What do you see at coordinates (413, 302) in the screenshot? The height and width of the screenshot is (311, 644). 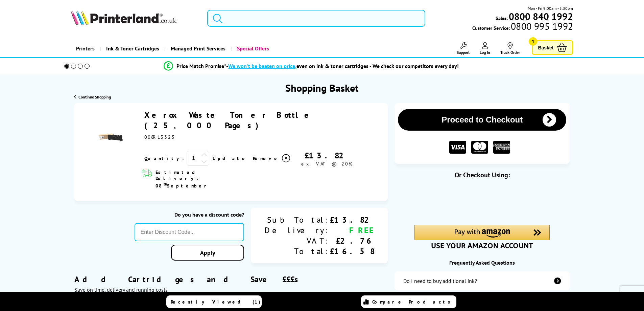 I see `span: Compare Products` at bounding box center [413, 302].